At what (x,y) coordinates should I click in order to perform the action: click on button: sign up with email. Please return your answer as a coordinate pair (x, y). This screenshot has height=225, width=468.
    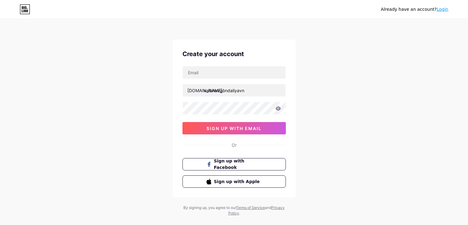
    Looking at the image, I should click on (234, 128).